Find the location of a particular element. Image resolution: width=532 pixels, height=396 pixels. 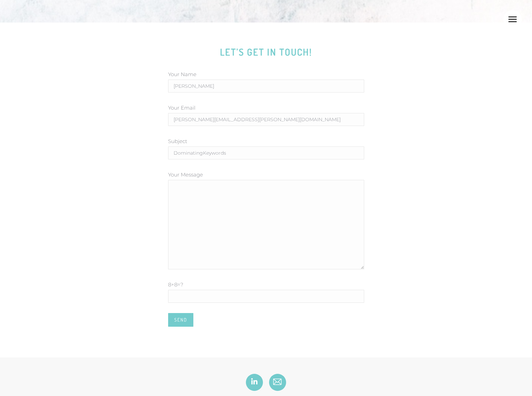

a: Linkedin page opens in new window is located at coordinates (254, 382).